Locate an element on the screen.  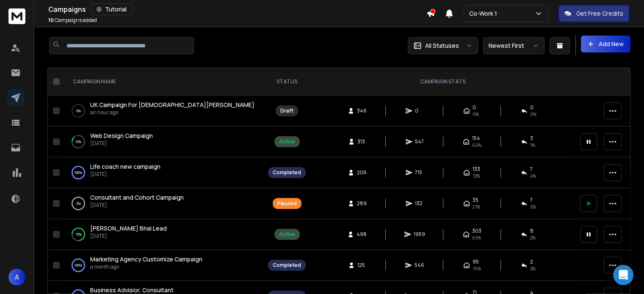
span: 303 is located at coordinates (477, 231).